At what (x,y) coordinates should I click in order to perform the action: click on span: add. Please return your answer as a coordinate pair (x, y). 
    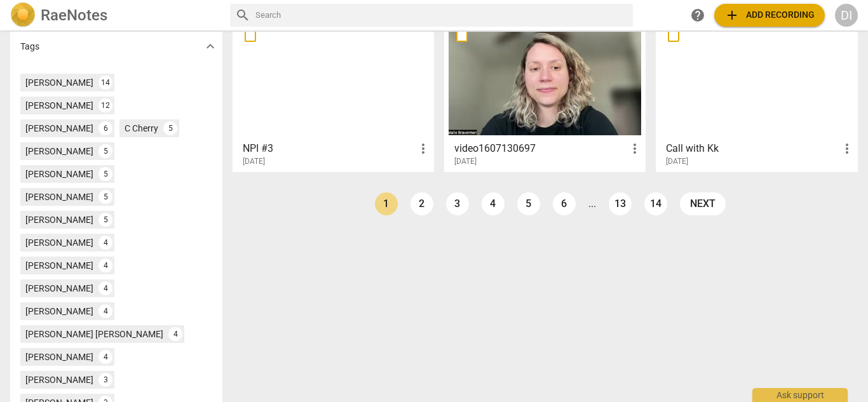
    Looking at the image, I should click on (732, 15).